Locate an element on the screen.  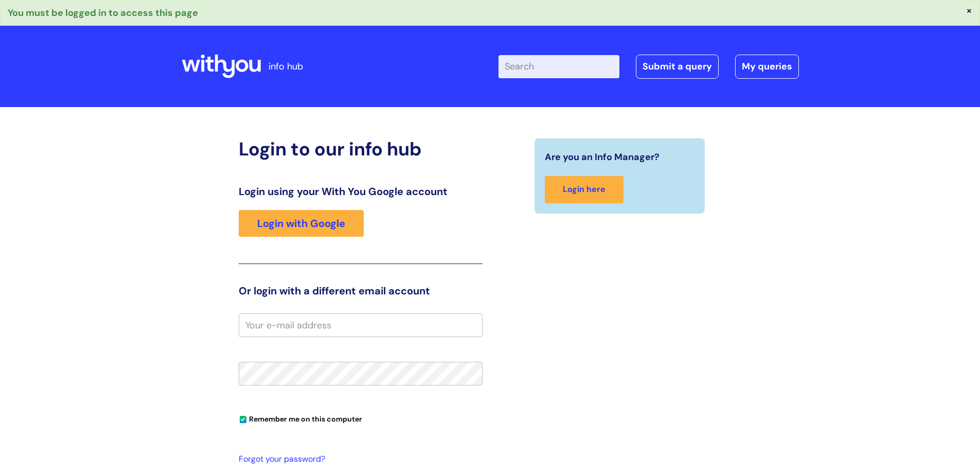
a: Submit a query is located at coordinates (677, 66).